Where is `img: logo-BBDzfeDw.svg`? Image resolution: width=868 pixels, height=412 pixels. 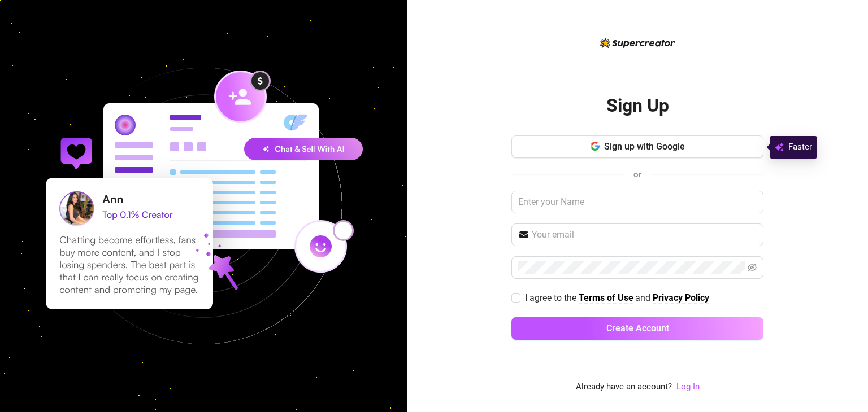 img: logo-BBDzfeDw.svg is located at coordinates (637, 43).